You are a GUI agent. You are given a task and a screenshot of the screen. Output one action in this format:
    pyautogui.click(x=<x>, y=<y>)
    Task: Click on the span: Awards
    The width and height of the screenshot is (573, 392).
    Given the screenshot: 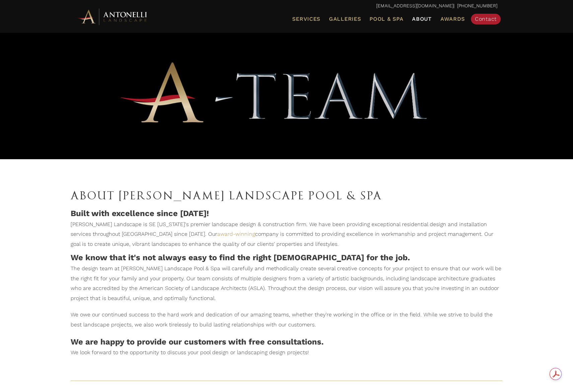 What is the action you would take?
    pyautogui.click(x=453, y=19)
    